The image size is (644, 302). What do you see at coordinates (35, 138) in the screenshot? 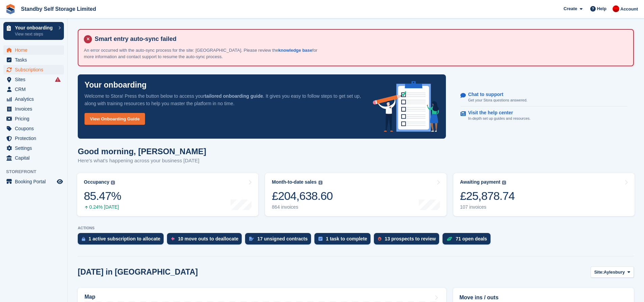
I see `span: Protection` at bounding box center [35, 138].